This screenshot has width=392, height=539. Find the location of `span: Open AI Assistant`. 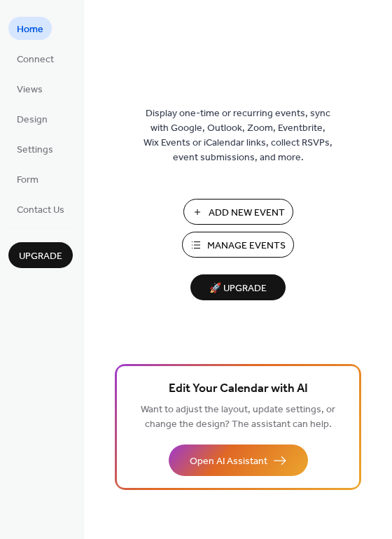

span: Open AI Assistant is located at coordinates (228, 461).